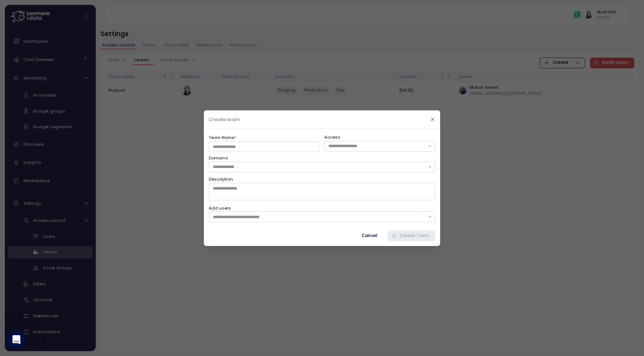  Describe the element at coordinates (222, 137) in the screenshot. I see `label: Team Name` at that location.